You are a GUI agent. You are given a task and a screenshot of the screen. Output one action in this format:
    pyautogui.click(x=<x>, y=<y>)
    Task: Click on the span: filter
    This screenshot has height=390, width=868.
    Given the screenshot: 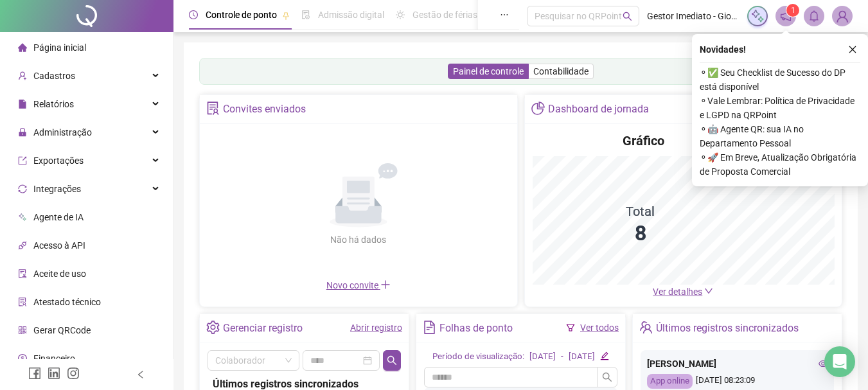 What is the action you would take?
    pyautogui.click(x=571, y=328)
    